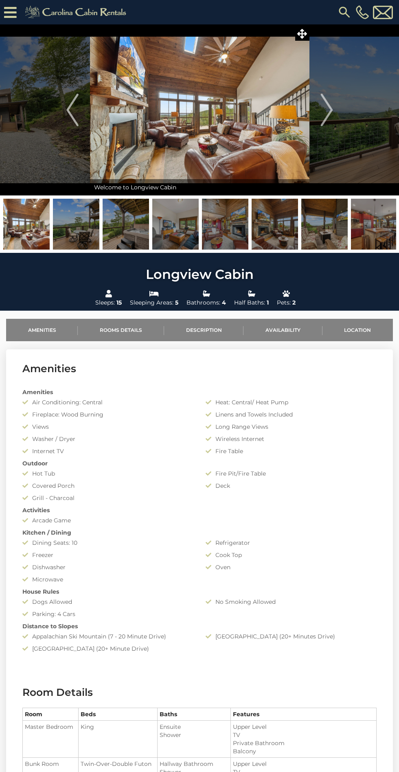  What do you see at coordinates (108, 427) in the screenshot?
I see `div: Views` at bounding box center [108, 427].